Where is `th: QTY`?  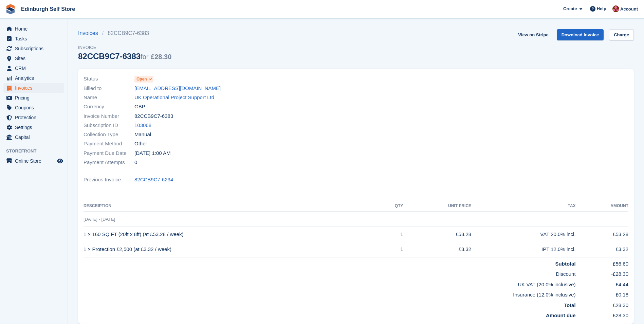
th: QTY is located at coordinates (391, 206).